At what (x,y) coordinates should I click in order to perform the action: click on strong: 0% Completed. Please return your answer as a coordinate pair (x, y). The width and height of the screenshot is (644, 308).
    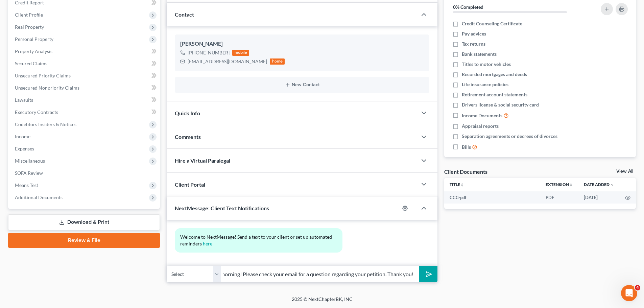
    Looking at the image, I should click on (468, 7).